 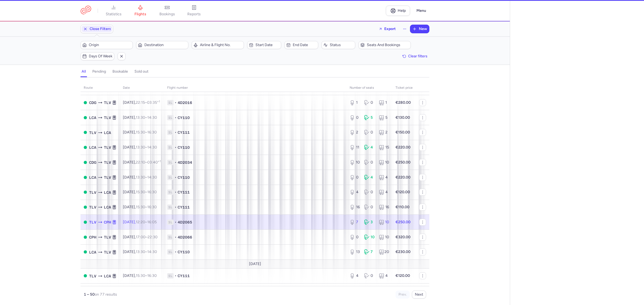 I want to click on sup: +1, so click(x=158, y=101).